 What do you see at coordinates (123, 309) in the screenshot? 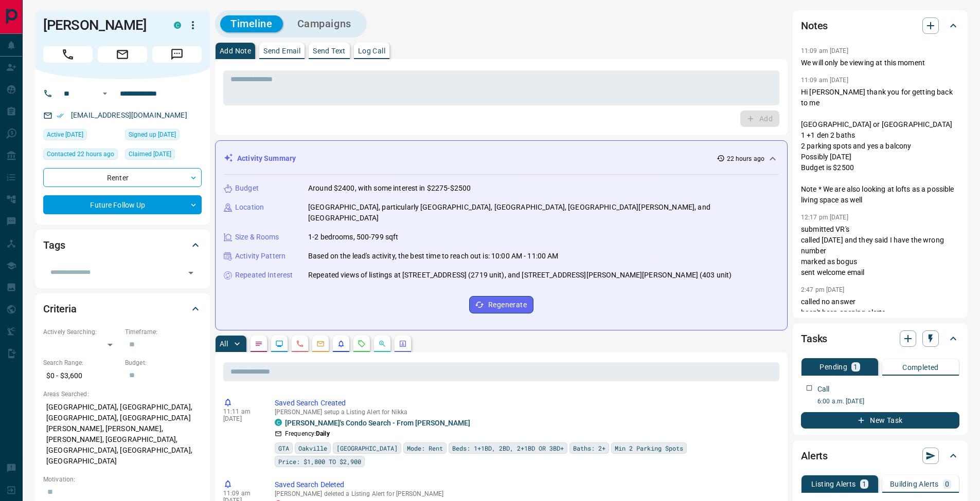
I see `div: Criteria` at bounding box center [123, 309].